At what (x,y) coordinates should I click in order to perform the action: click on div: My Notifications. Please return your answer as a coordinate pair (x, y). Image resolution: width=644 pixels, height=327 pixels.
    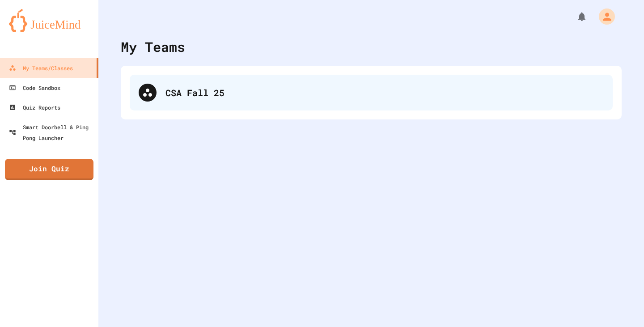
    Looking at the image, I should click on (575, 16).